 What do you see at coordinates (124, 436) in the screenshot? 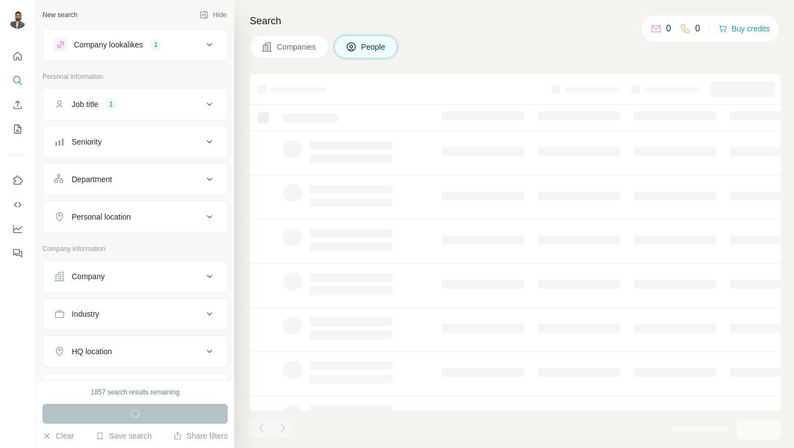
I see `button: Save search` at bounding box center [124, 436].